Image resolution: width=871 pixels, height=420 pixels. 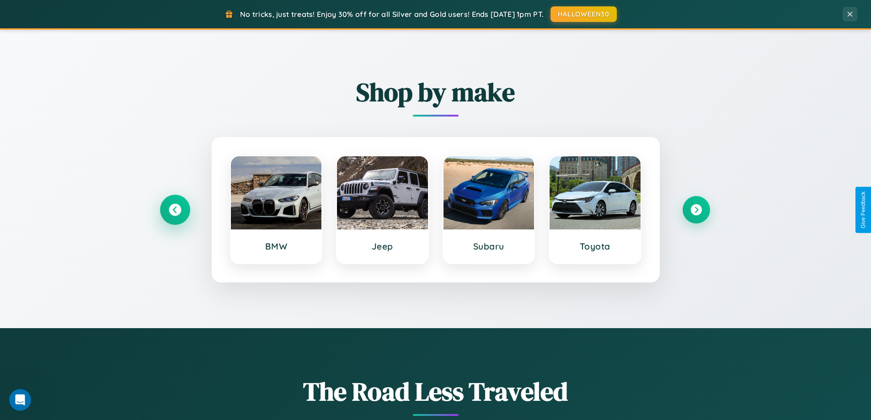 What do you see at coordinates (436, 92) in the screenshot?
I see `h2: Shop by make` at bounding box center [436, 92].